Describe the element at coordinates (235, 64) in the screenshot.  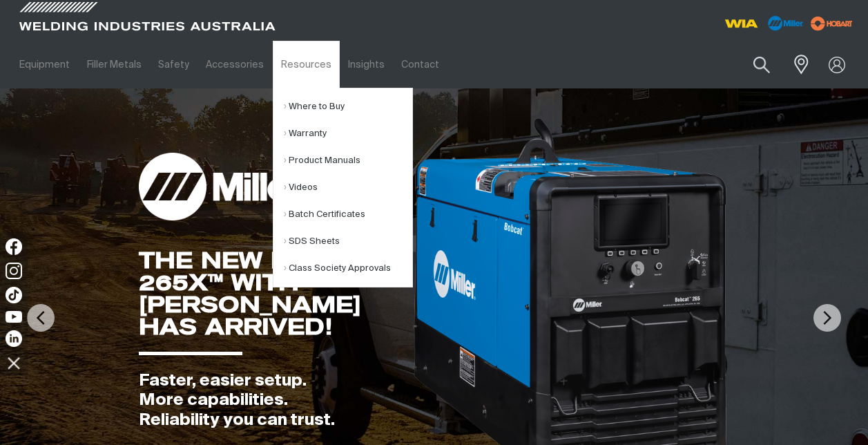
I see `a: Accessories` at that location.